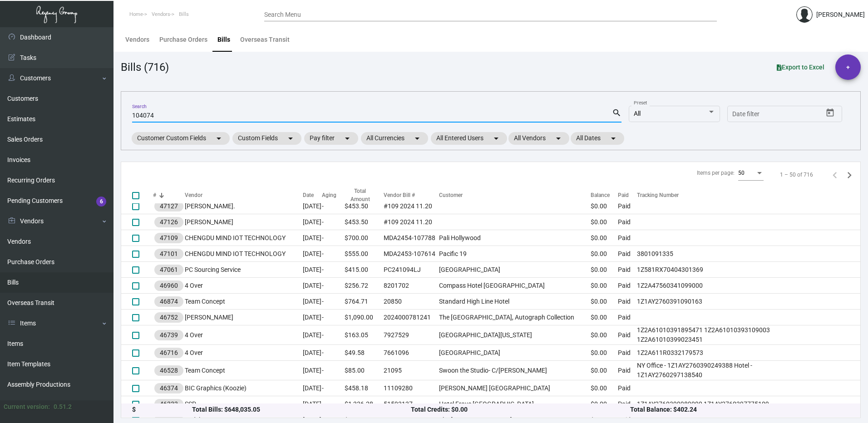 This screenshot has height=423, width=868. What do you see at coordinates (394, 139) in the screenshot?
I see `mat-chip: All Currencies` at bounding box center [394, 139].